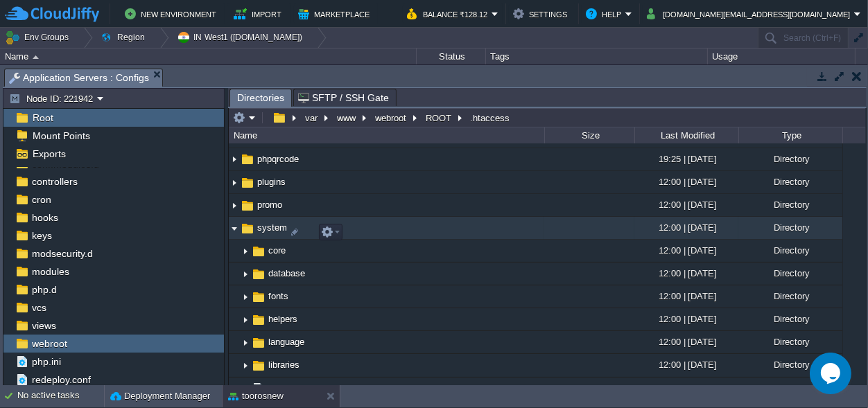  What do you see at coordinates (39, 308) in the screenshot?
I see `span: vcs` at bounding box center [39, 308].